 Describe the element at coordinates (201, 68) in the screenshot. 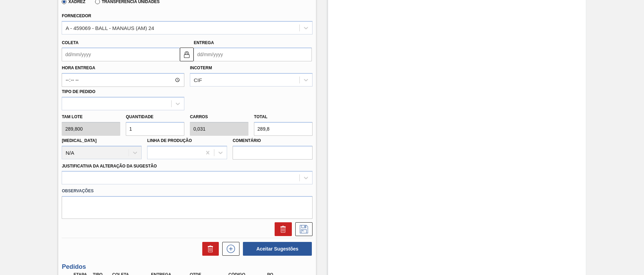

I see `label: Incoterm` at that location.